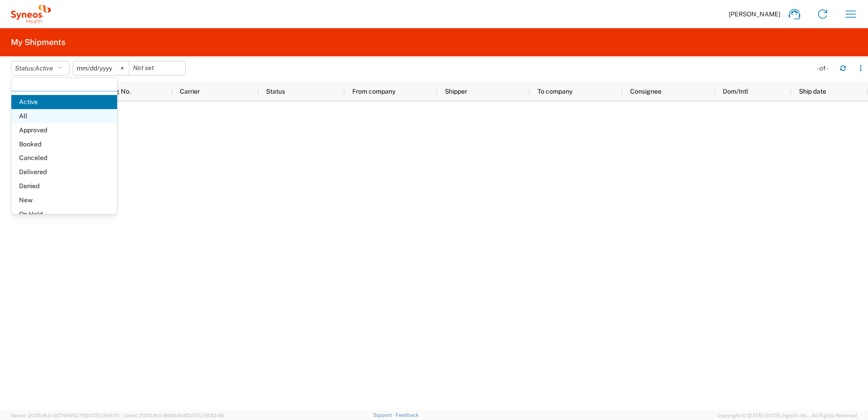 This screenshot has width=868, height=420. What do you see at coordinates (456, 92) in the screenshot?
I see `span: Shipper` at bounding box center [456, 92].